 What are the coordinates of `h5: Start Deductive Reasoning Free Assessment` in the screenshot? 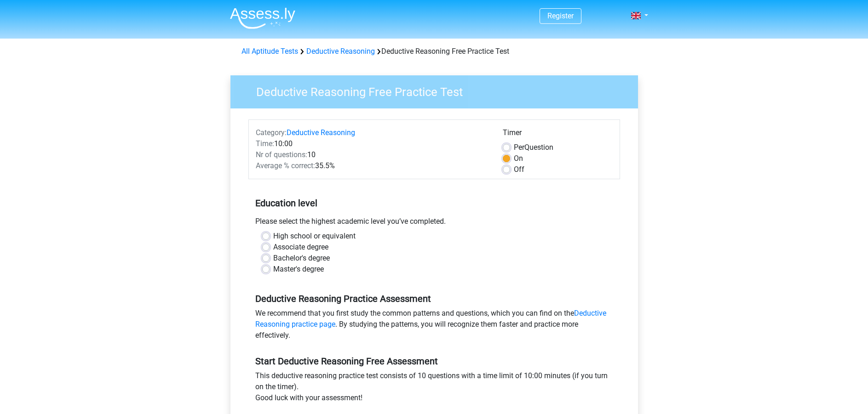 It's located at (434, 361).